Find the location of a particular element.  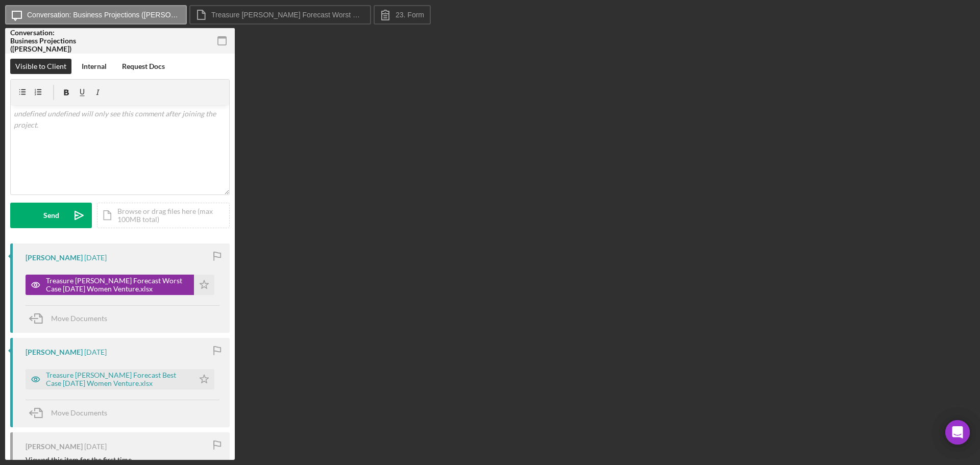

button: Send is located at coordinates (51, 215).